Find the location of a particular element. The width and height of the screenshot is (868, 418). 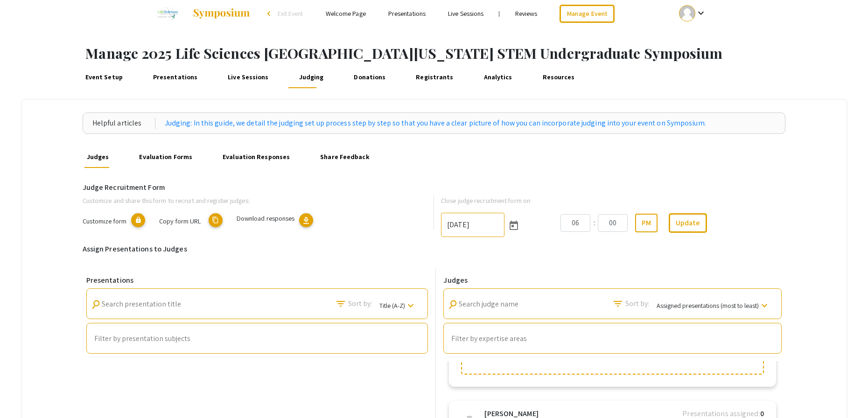

span: Exit Event is located at coordinates (290, 13).